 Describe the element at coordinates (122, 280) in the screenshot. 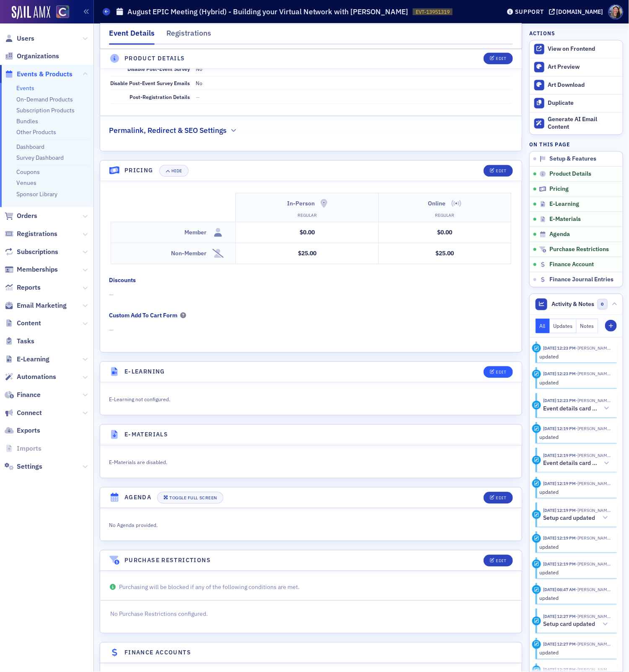

I see `div: Discounts` at that location.